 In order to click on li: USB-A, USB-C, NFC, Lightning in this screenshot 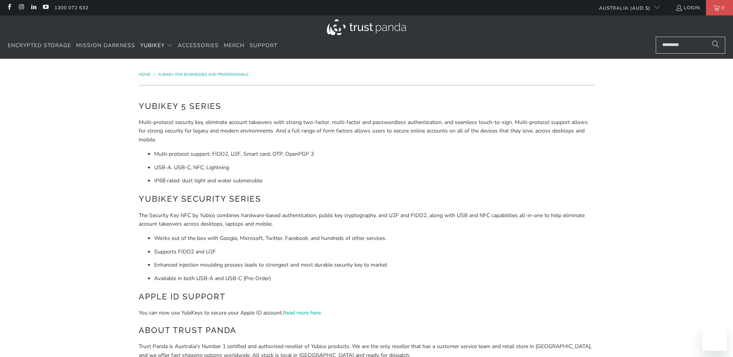, I will do `click(375, 168)`.